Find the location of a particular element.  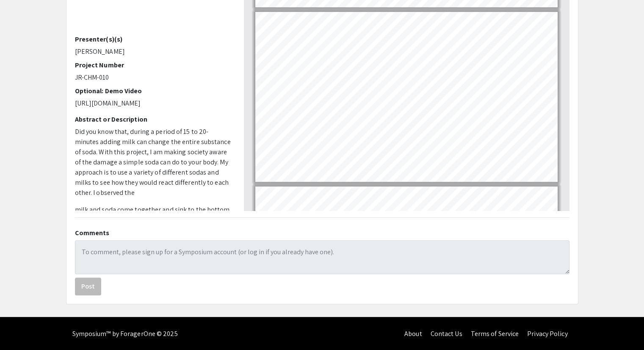

div: Page 5 is located at coordinates (407, 96).